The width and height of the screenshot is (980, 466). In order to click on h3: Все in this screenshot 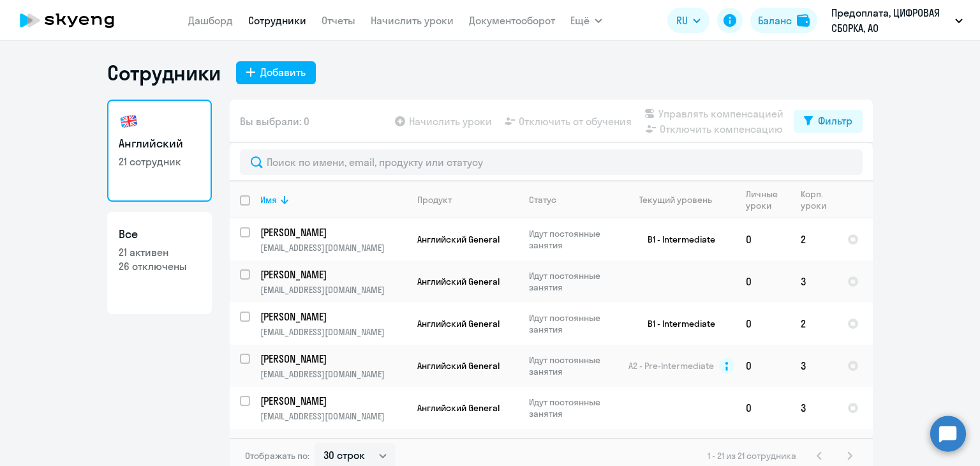, I will do `click(159, 234)`.